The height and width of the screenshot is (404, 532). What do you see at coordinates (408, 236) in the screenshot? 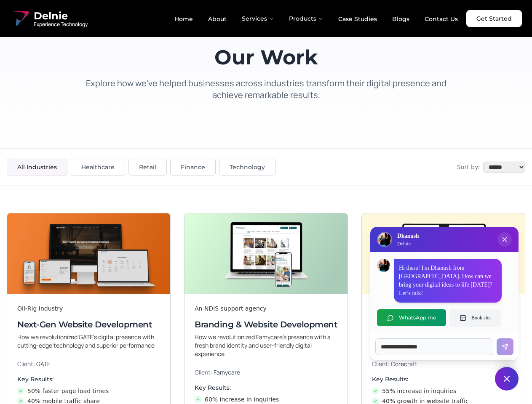
I see `h3: Dhanush` at bounding box center [408, 236].